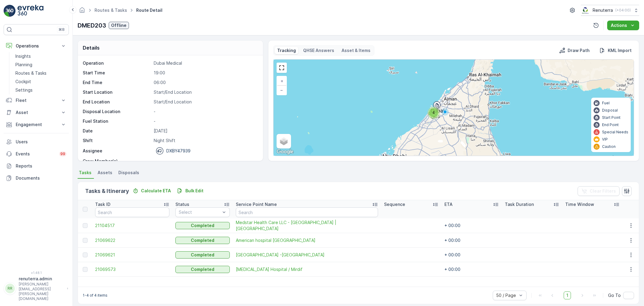 The width and height of the screenshot is (644, 306). Describe the element at coordinates (92, 26) in the screenshot. I see `p: DMED203` at that location.